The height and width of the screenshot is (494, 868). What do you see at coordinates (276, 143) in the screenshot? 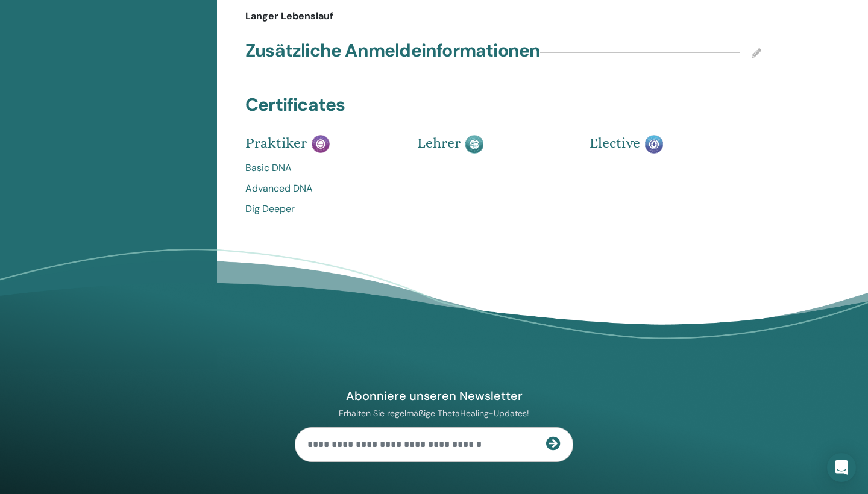
I see `span: Praktiker` at bounding box center [276, 143].